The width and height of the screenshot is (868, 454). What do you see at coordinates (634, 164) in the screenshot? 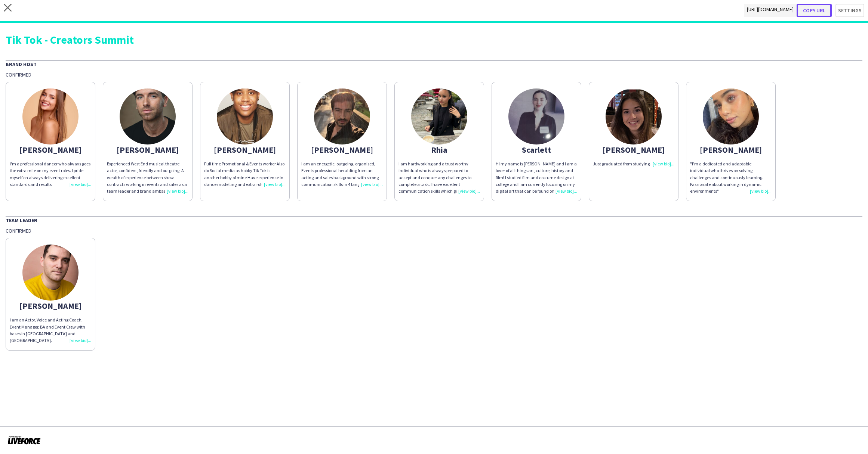
I see `div: Just graduated from studying economics.` at bounding box center [634, 164].